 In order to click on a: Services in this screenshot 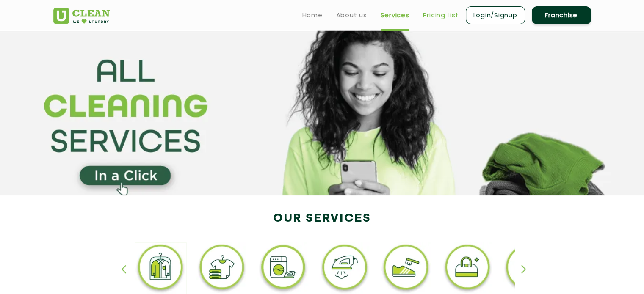, I will do `click(395, 15)`.